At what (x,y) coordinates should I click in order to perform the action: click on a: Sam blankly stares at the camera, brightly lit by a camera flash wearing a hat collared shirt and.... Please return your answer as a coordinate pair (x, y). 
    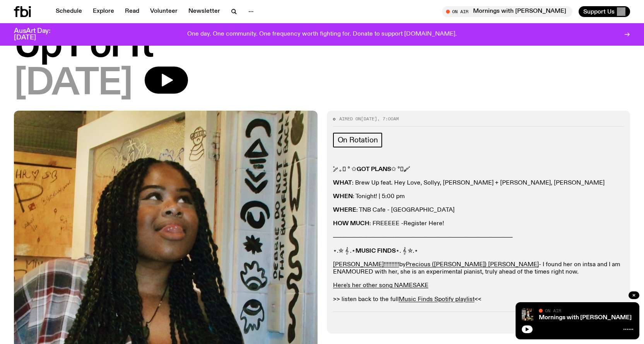
    Looking at the image, I should click on (528, 315).